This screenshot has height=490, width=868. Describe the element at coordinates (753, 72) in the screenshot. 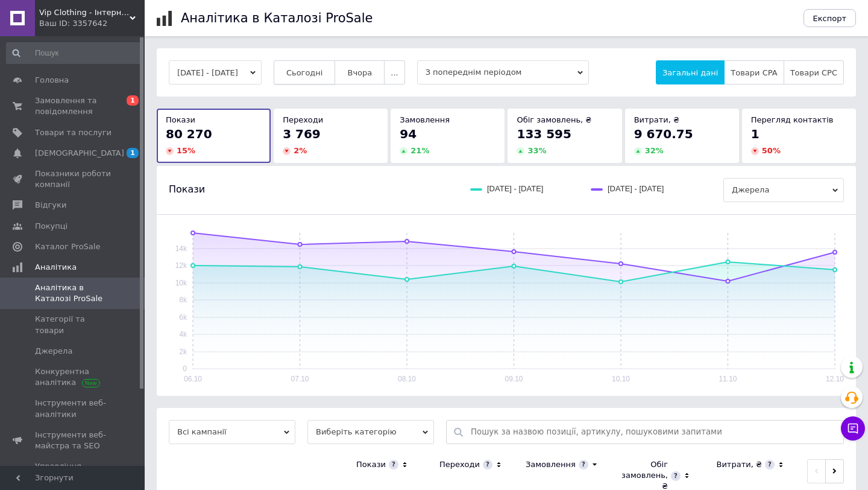

I see `span: Товари CPA` at that location.